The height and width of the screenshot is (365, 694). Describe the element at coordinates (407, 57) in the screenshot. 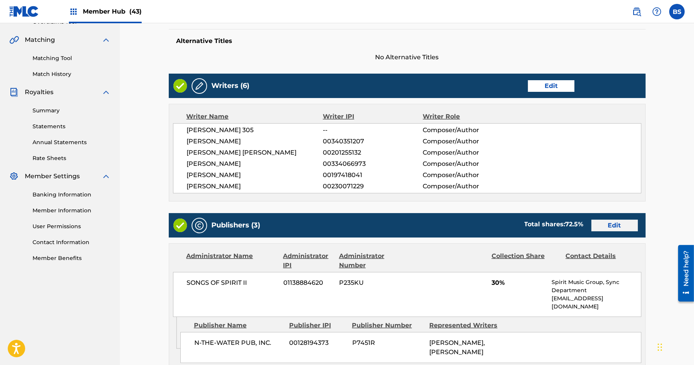

I see `span: No Alternative Titles` at that location.